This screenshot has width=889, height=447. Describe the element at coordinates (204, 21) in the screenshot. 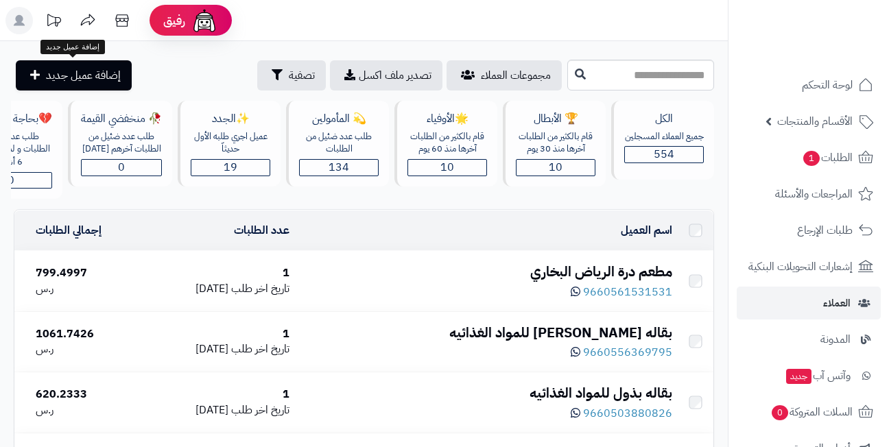

I see `img: ai-face.png` at that location.